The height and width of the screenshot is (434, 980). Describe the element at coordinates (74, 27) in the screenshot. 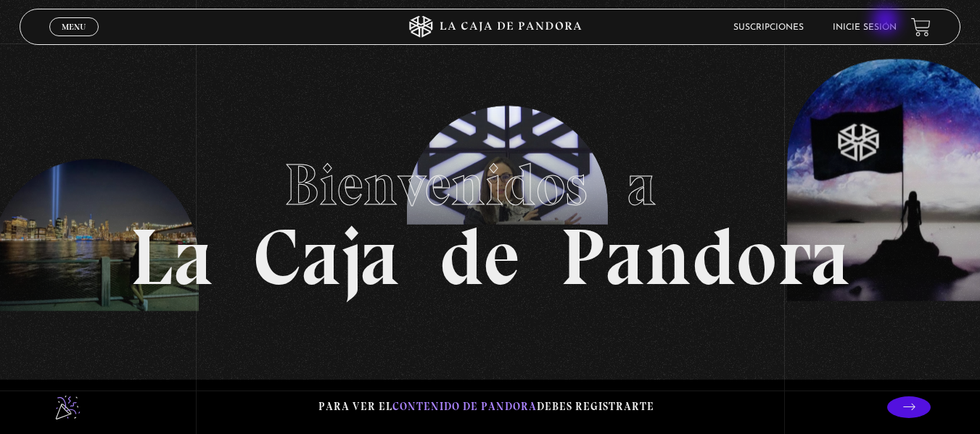

I see `span: Menu` at that location.